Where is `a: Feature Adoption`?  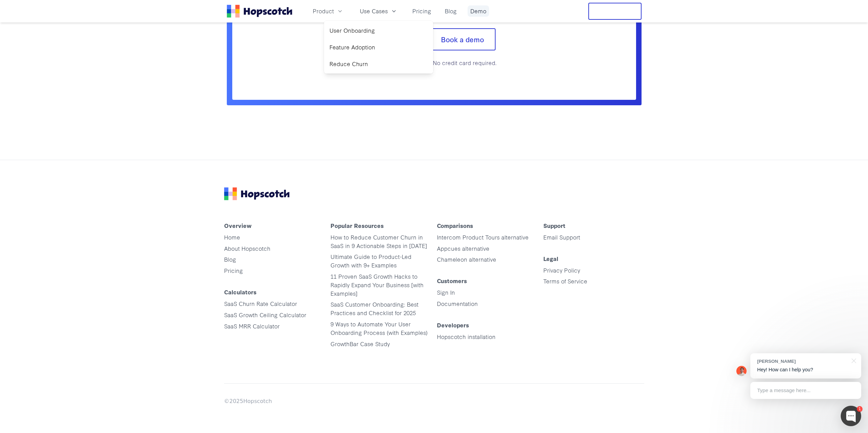
a: Feature Adoption is located at coordinates (378, 47).